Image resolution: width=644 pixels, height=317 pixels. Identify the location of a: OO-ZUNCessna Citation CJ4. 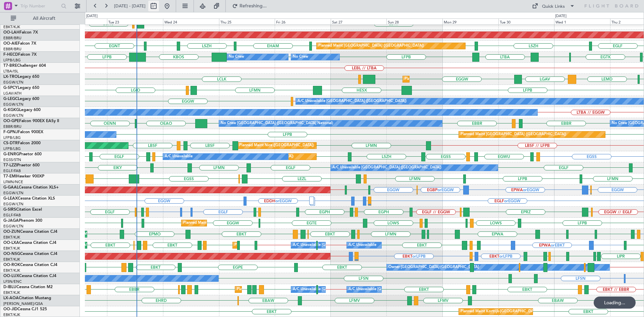
(30, 232).